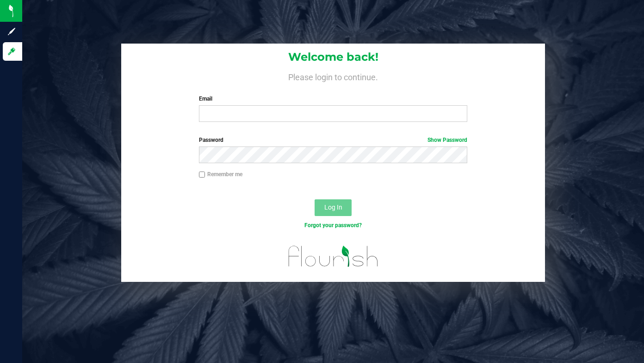  What do you see at coordinates (334, 256) in the screenshot?
I see `img: flourish_logo.svg` at bounding box center [334, 256].